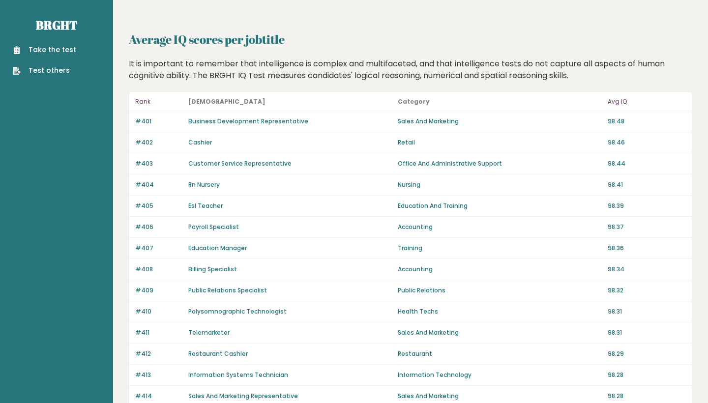 The height and width of the screenshot is (403, 708). What do you see at coordinates (500, 354) in the screenshot?
I see `p: Restaurant` at bounding box center [500, 354].